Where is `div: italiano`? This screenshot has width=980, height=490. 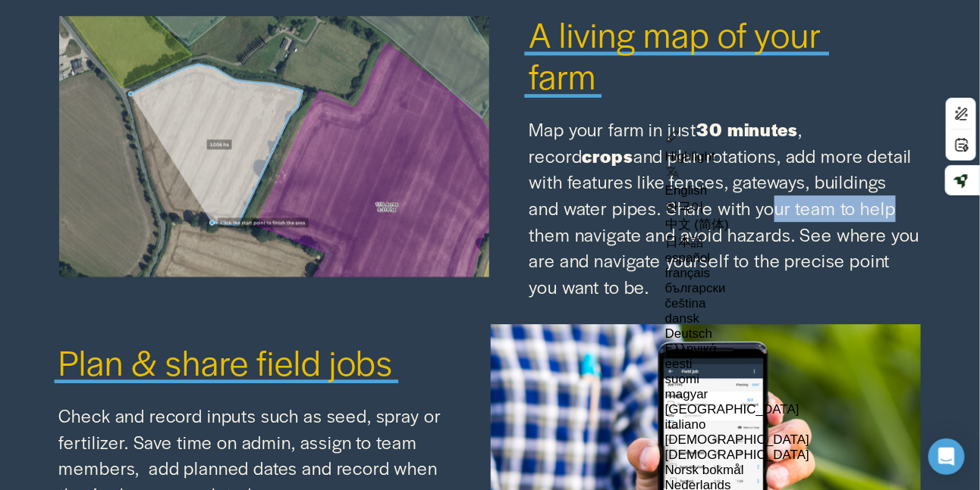 div: italiano is located at coordinates (767, 426).